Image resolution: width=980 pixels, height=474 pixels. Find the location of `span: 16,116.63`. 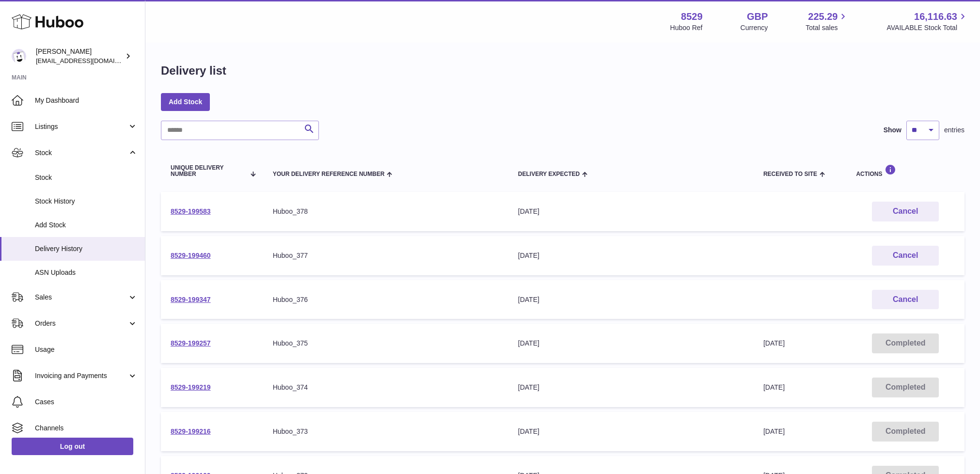

span: 16,116.63 is located at coordinates (936, 16).